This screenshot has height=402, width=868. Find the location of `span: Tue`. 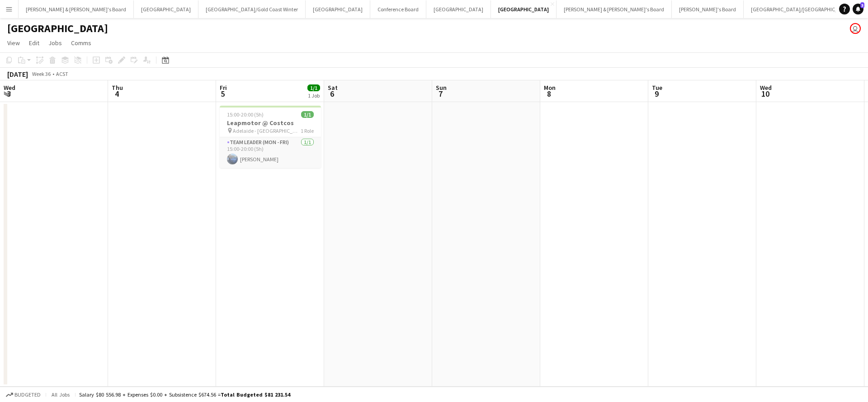

span: Tue is located at coordinates (657, 88).